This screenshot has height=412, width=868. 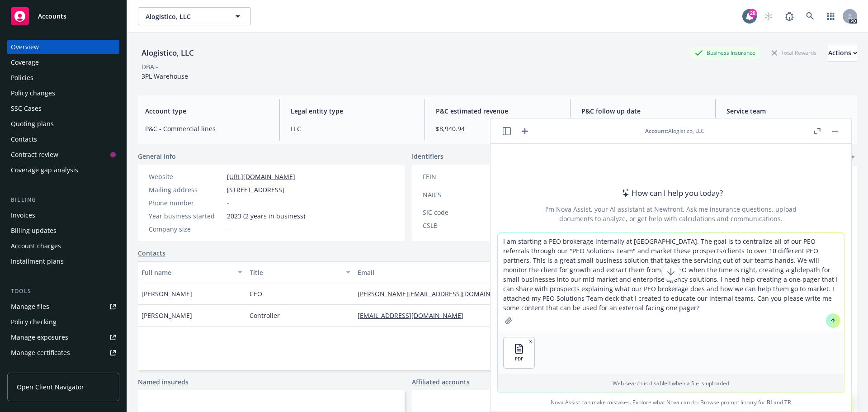 I want to click on button: Alogistico, LLC, so click(x=195, y=16).